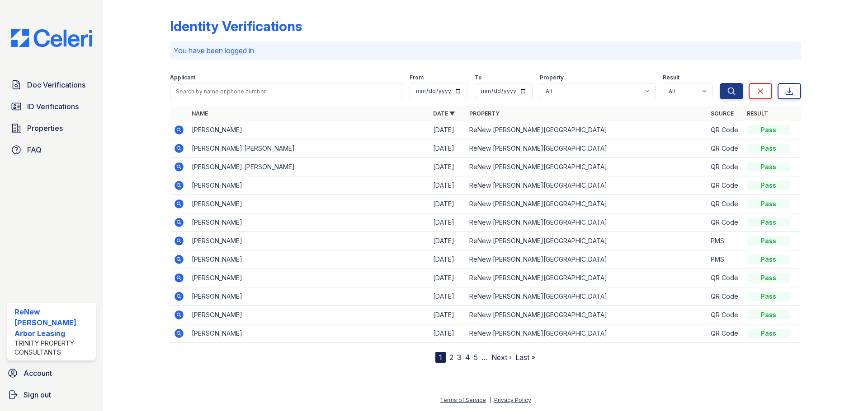 The width and height of the screenshot is (868, 411). I want to click on span: Doc Verifications, so click(56, 85).